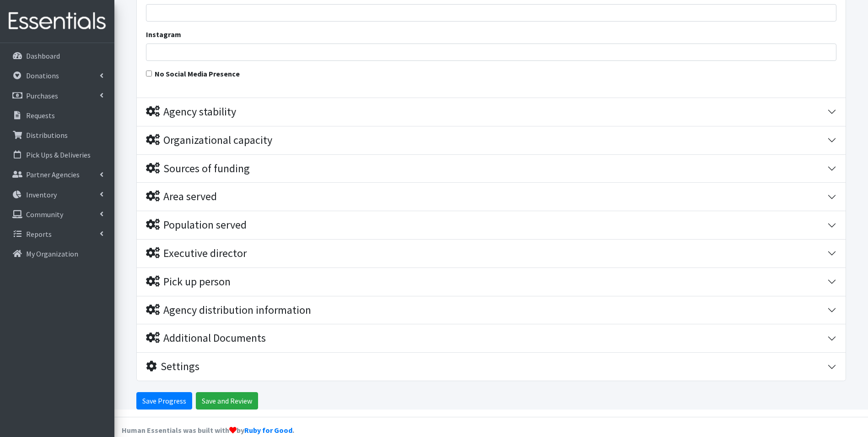 This screenshot has height=437, width=868. I want to click on button: Executive director, so click(491, 253).